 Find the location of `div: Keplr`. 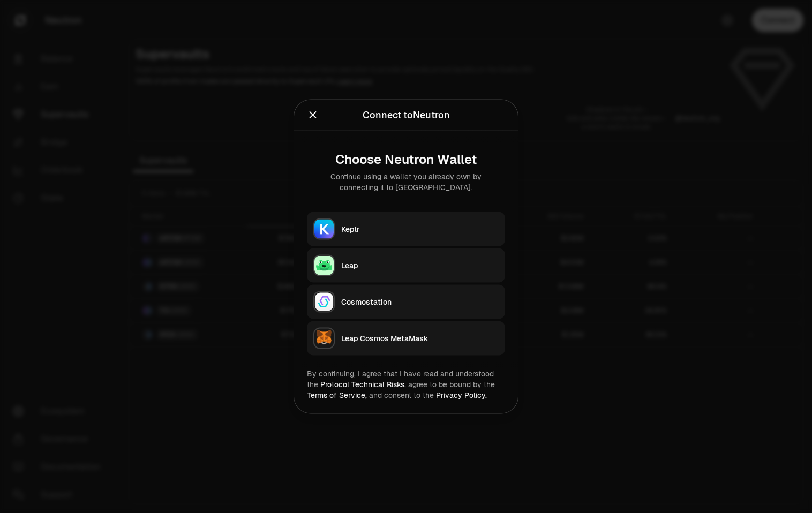

div: Keplr is located at coordinates (420, 229).